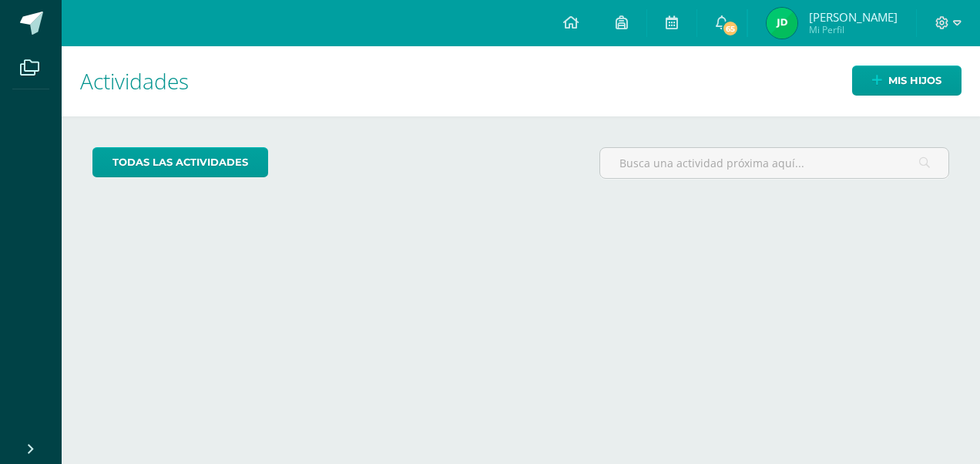 This screenshot has width=980, height=464. I want to click on img: 47bb5cb671f55380063b8448e82fec5d.png, so click(782, 23).